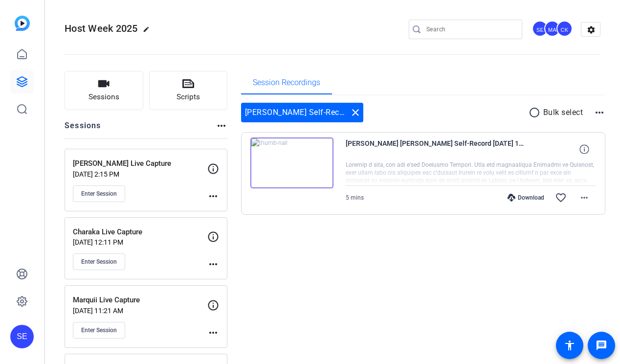  What do you see at coordinates (552, 28) in the screenshot?
I see `div: MA` at bounding box center [552, 28].